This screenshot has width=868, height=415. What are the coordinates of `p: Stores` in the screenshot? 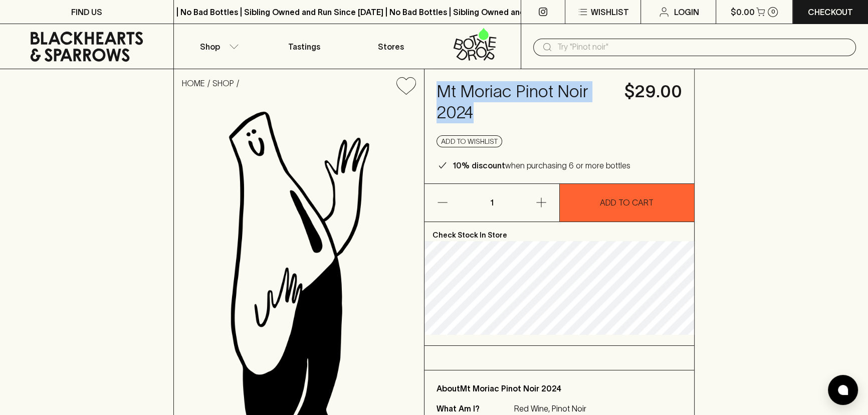 It's located at (391, 46).